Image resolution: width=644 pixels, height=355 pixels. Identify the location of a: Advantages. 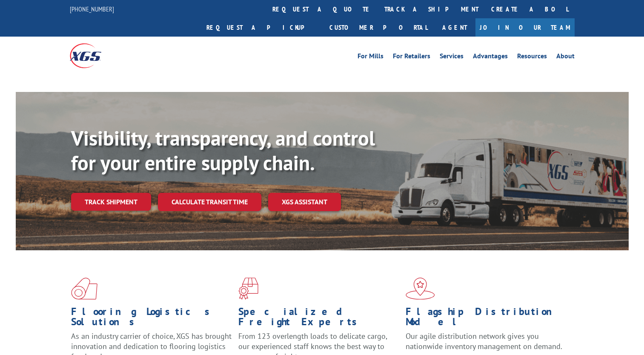
(490, 58).